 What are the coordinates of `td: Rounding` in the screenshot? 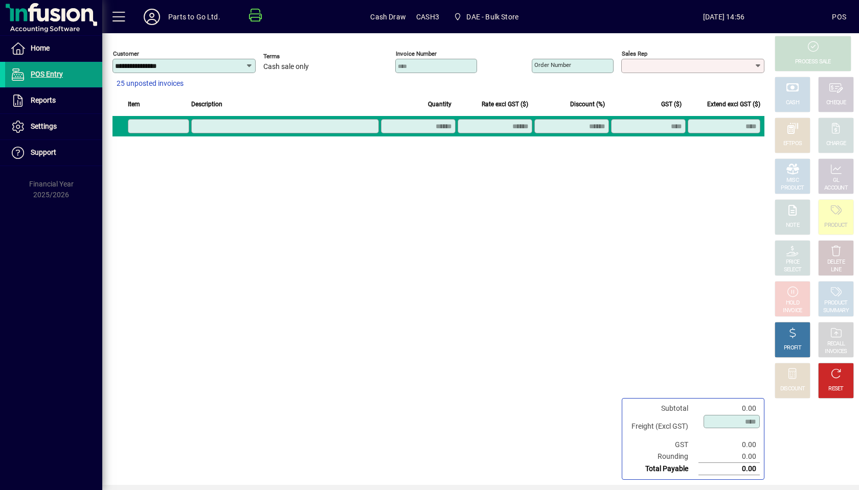 It's located at (662, 457).